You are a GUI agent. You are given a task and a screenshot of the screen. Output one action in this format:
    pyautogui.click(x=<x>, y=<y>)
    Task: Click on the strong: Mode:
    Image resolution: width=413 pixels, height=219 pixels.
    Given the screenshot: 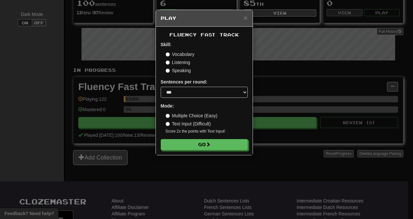 What is the action you would take?
    pyautogui.click(x=167, y=106)
    